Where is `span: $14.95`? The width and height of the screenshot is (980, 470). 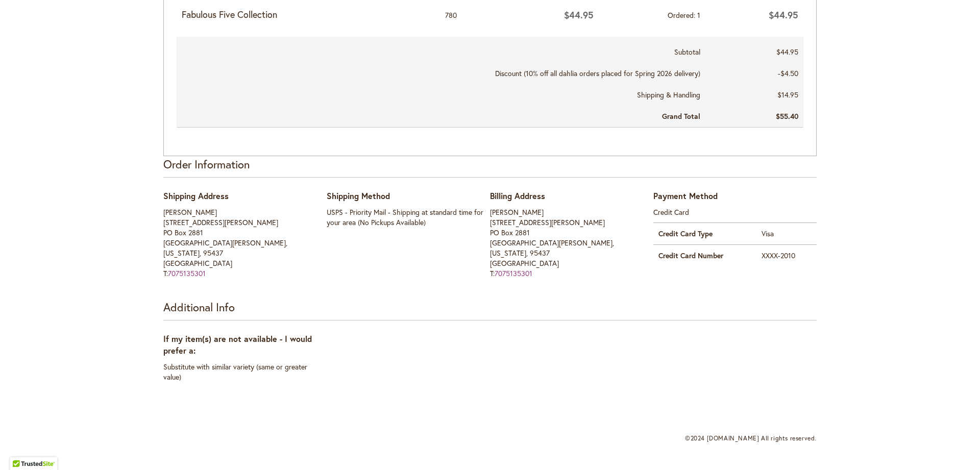
span: $14.95 is located at coordinates (788, 95).